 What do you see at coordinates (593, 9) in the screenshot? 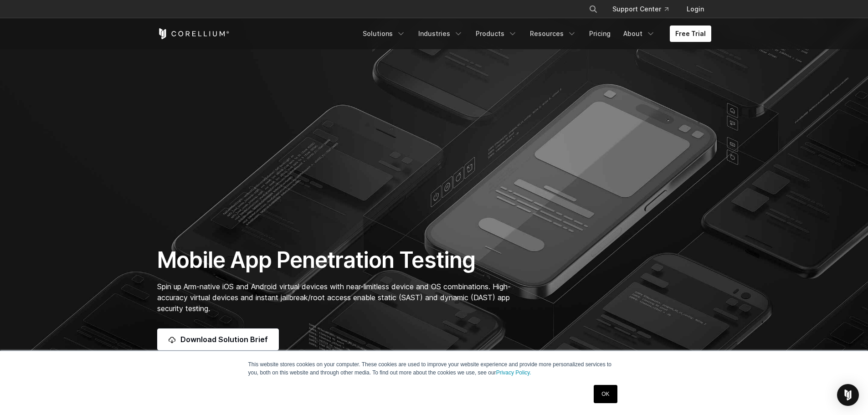
I see `button: Search` at bounding box center [593, 9].